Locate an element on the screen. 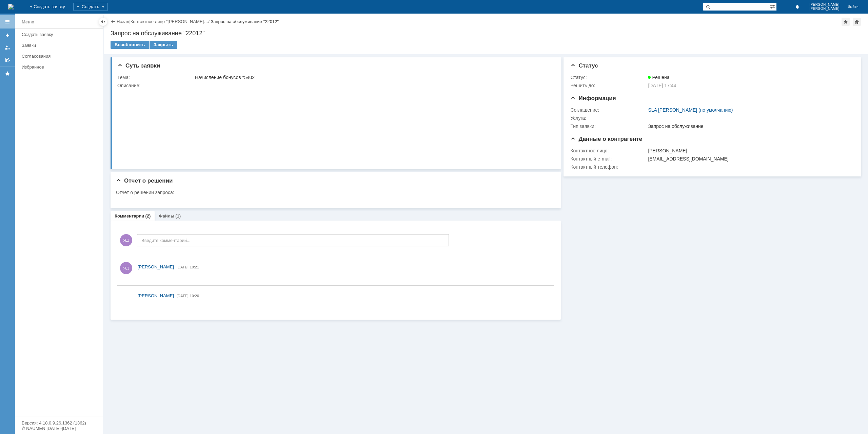 The image size is (868, 434). div: Сделать домашней страницей is located at coordinates (857, 22).